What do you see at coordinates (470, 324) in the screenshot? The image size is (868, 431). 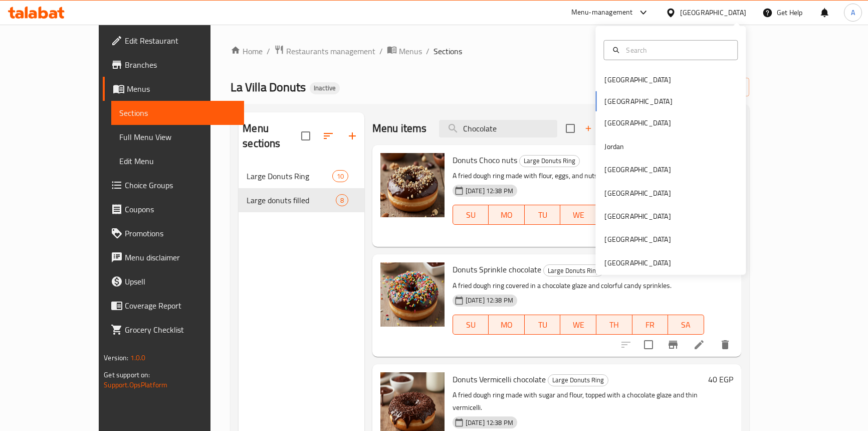 I see `button: SU` at bounding box center [470, 324].